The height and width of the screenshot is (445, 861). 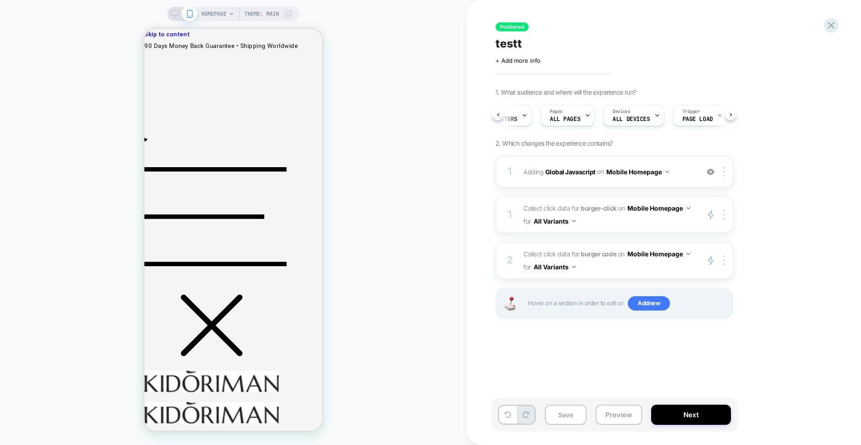 What do you see at coordinates (565, 415) in the screenshot?
I see `button: Save` at bounding box center [565, 415].